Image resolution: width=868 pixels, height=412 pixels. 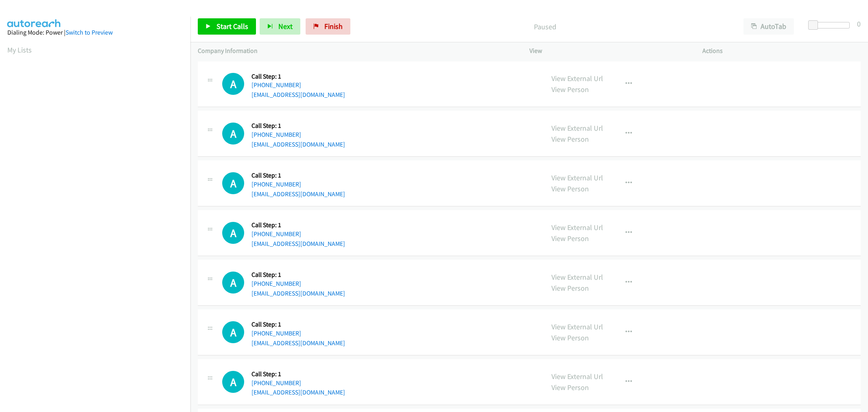 What do you see at coordinates (95, 33) in the screenshot?
I see `div: Dialing Mode: Power |` at bounding box center [95, 33].